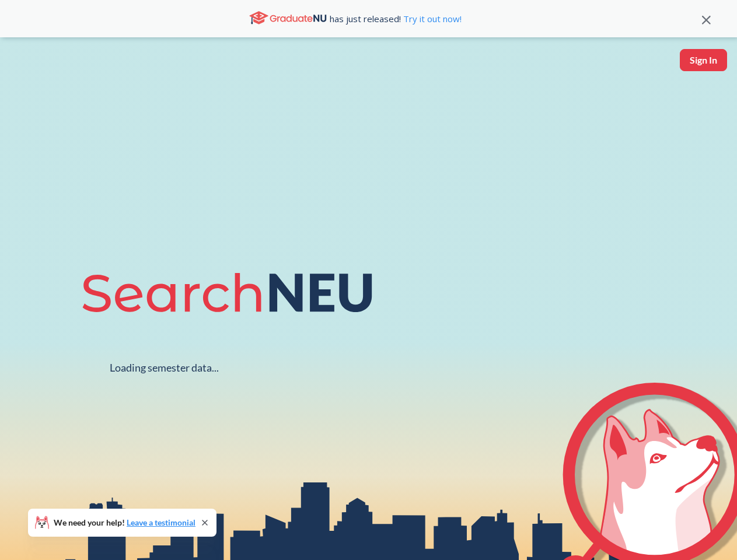 The height and width of the screenshot is (560, 737). I want to click on span: We need your help!, so click(124, 523).